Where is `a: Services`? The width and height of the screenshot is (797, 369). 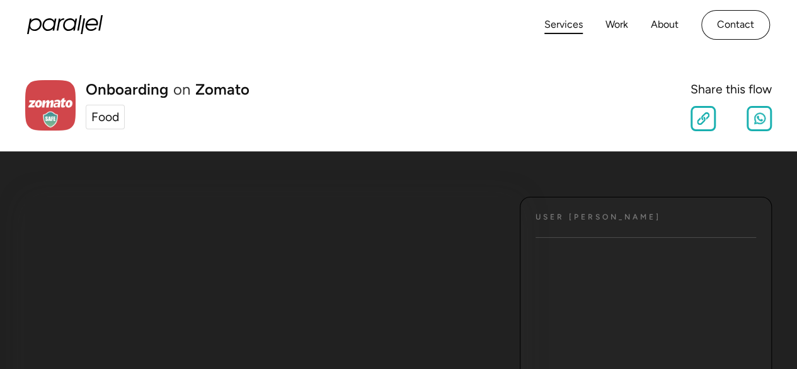
a: Services is located at coordinates (563, 25).